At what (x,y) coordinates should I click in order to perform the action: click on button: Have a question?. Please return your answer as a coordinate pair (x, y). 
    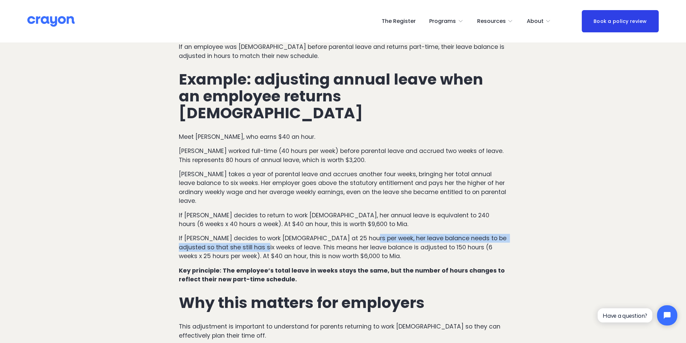
    Looking at the image, I should click on (33, 16).